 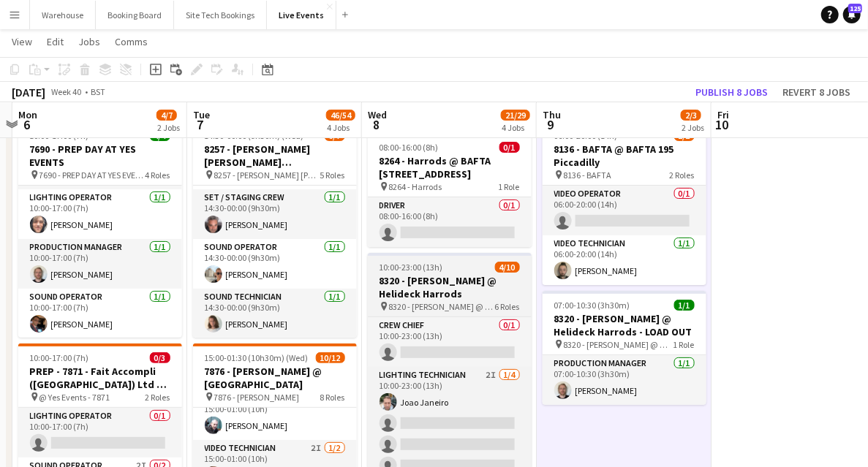 I want to click on span: 4/10, so click(x=508, y=266).